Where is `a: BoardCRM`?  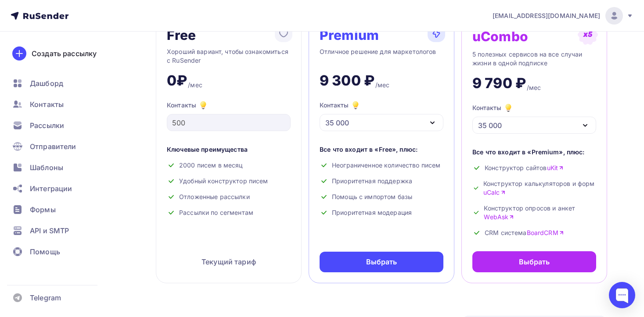
a: BoardCRM is located at coordinates (545, 233).